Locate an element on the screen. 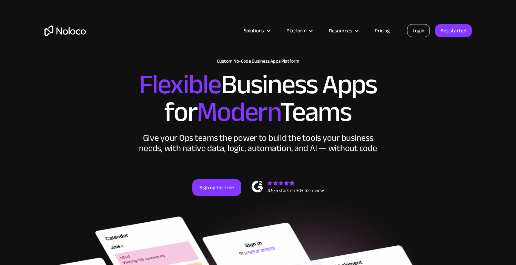 The width and height of the screenshot is (516, 265). a: Pricing is located at coordinates (382, 31).